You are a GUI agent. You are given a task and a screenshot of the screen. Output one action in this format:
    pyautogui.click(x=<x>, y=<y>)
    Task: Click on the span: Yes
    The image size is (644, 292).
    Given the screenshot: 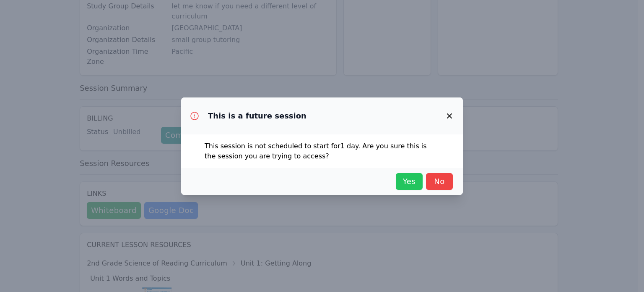 What is the action you would take?
    pyautogui.click(x=409, y=182)
    